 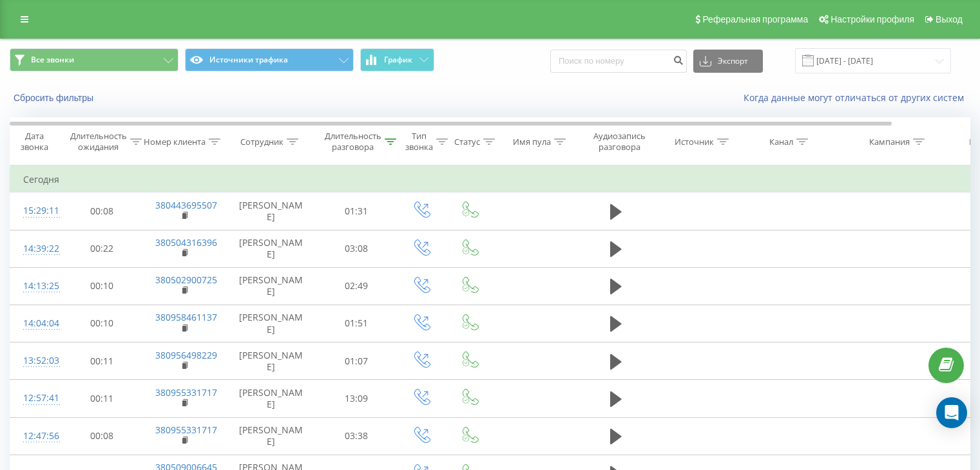 What do you see at coordinates (36, 286) in the screenshot?
I see `div: 14:13:25` at bounding box center [36, 286].